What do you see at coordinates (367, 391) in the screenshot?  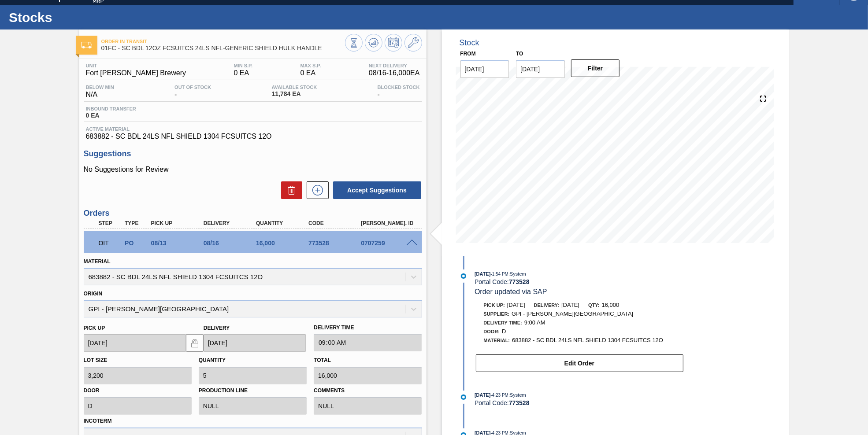 I see `label: Comments` at bounding box center [367, 391].